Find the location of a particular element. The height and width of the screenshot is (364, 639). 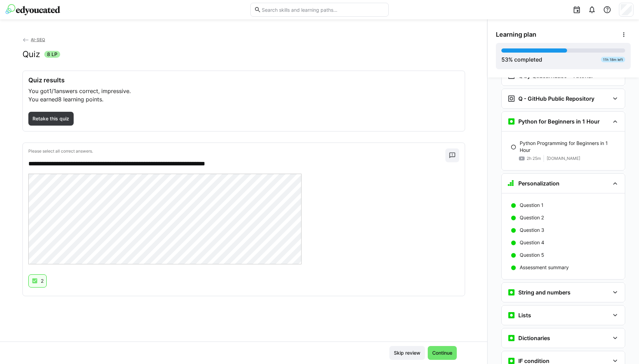

p: Question 4 is located at coordinates (532, 242).